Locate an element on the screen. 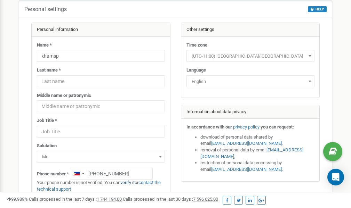 This screenshot has height=208, width=351. li: download of personal data shared by email , is located at coordinates (257, 141).